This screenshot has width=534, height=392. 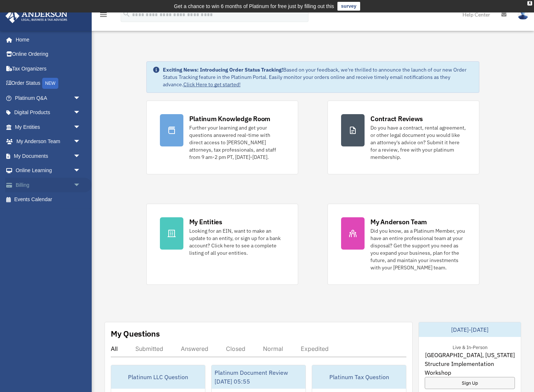 What do you see at coordinates (349, 6) in the screenshot?
I see `a: survey` at bounding box center [349, 6].